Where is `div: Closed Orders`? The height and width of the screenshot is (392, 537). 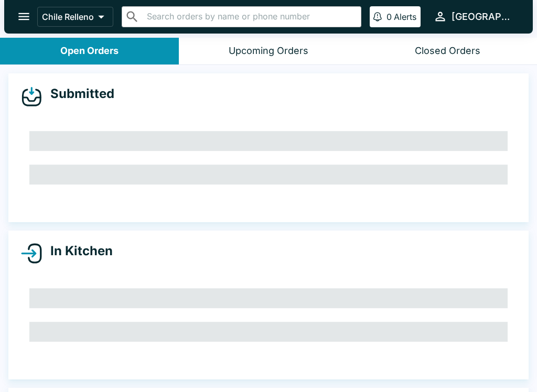 div: Closed Orders is located at coordinates (447, 51).